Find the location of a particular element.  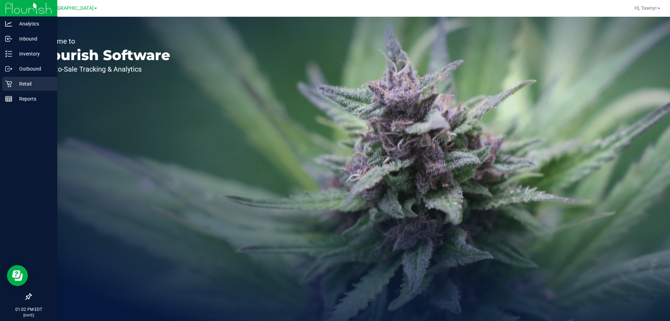

p: Outbound is located at coordinates (33, 69).